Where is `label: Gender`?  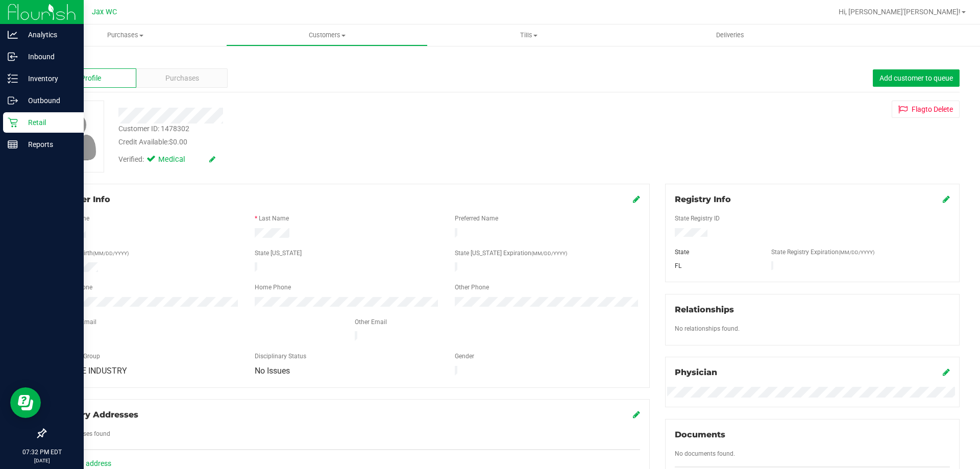 label: Gender is located at coordinates (465, 356).